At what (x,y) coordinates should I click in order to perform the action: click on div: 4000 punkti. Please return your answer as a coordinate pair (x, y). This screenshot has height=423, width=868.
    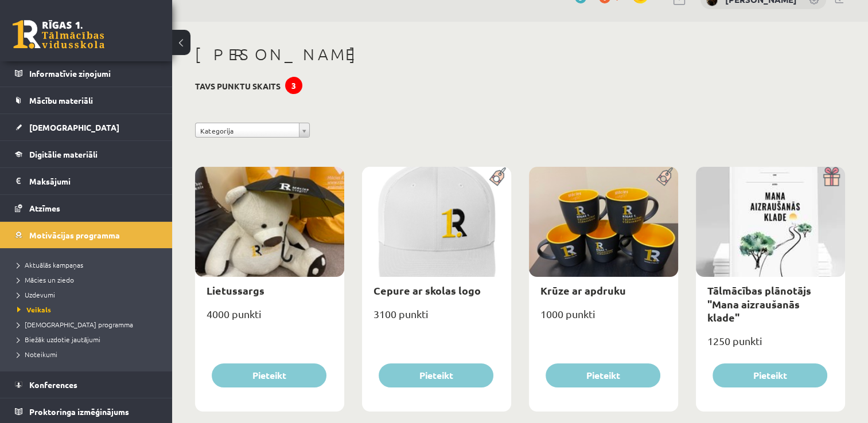
    Looking at the image, I should click on (269, 319).